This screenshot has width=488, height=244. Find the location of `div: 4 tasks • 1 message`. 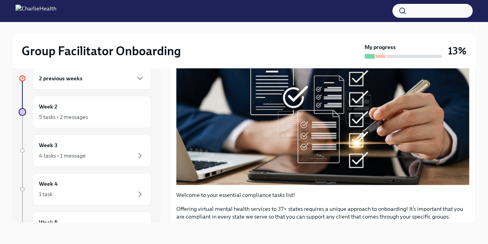

div: 4 tasks • 1 message is located at coordinates (62, 156).